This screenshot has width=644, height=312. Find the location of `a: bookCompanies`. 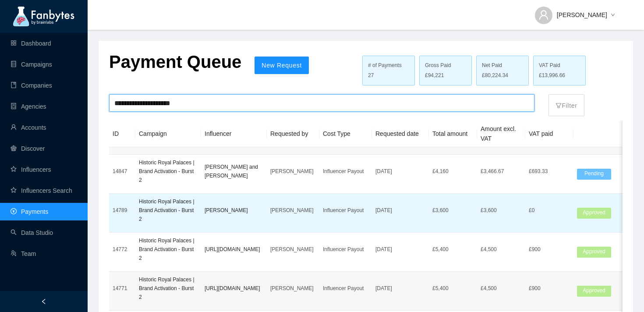

a: bookCompanies is located at coordinates (31, 85).